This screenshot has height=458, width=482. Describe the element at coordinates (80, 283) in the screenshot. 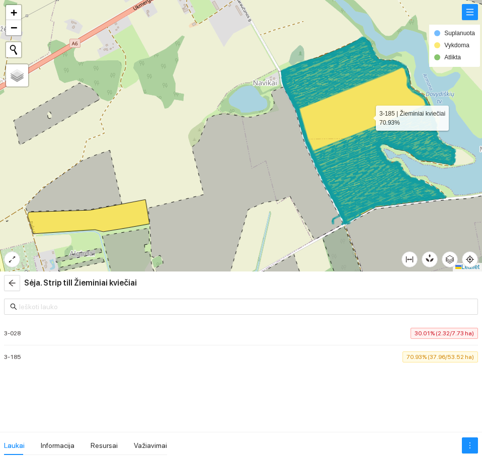

I see `h5: Sėja. Strip till Žieminiai kviečiai` at that location.